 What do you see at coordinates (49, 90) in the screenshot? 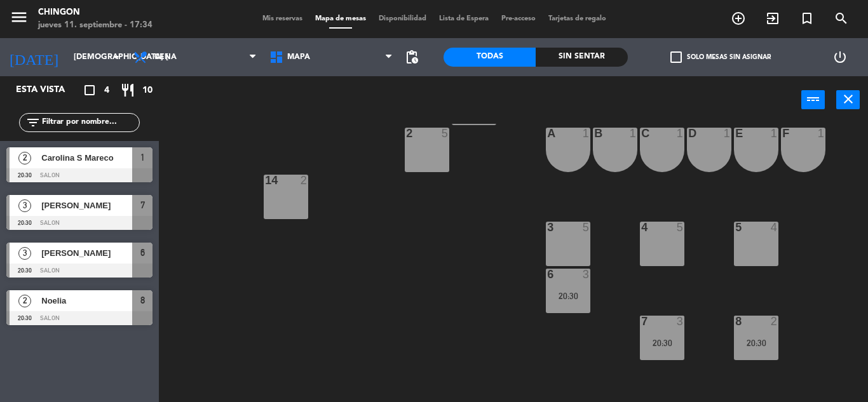
I see `div: Esta vista` at bounding box center [49, 90].